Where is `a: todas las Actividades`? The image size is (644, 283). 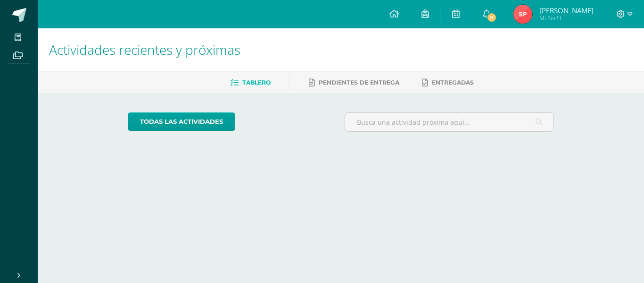
a: todas las Actividades is located at coordinates (182, 121).